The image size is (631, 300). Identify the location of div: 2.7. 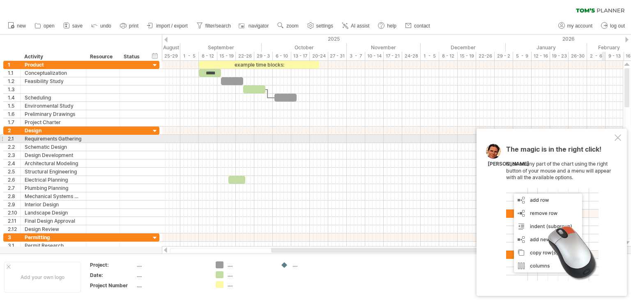
(14, 188).